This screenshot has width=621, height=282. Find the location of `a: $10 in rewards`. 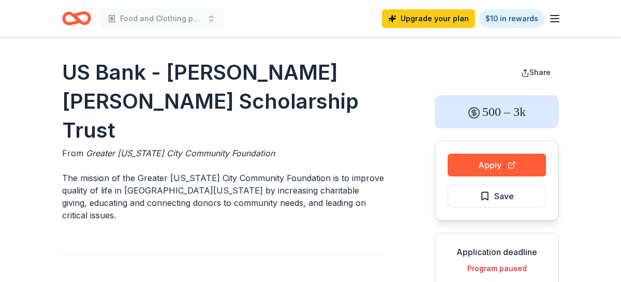

a: $10 in rewards is located at coordinates (512, 19).